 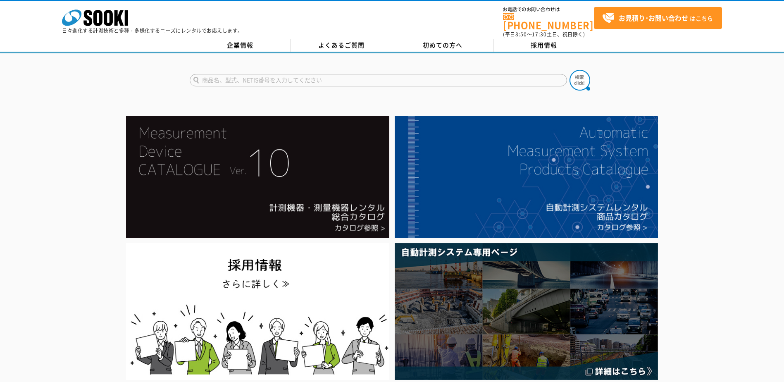 I want to click on img: Catalog Ver10, so click(x=257, y=177).